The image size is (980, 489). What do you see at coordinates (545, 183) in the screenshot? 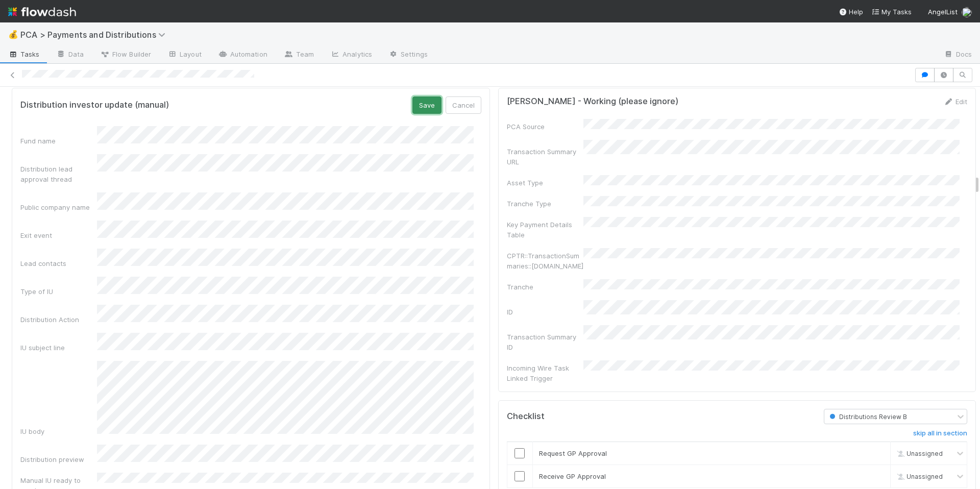
I see `div: Asset Type` at bounding box center [545, 183].